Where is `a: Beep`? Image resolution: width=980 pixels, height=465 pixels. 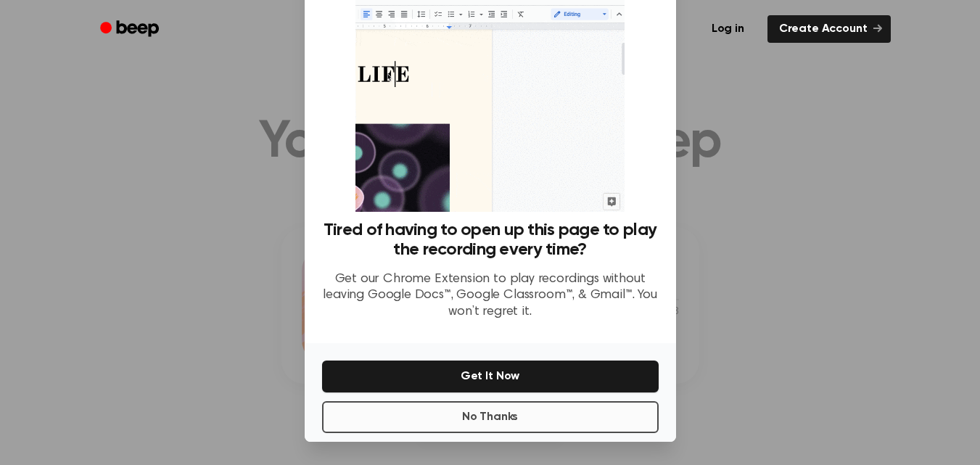 a: Beep is located at coordinates (130, 29).